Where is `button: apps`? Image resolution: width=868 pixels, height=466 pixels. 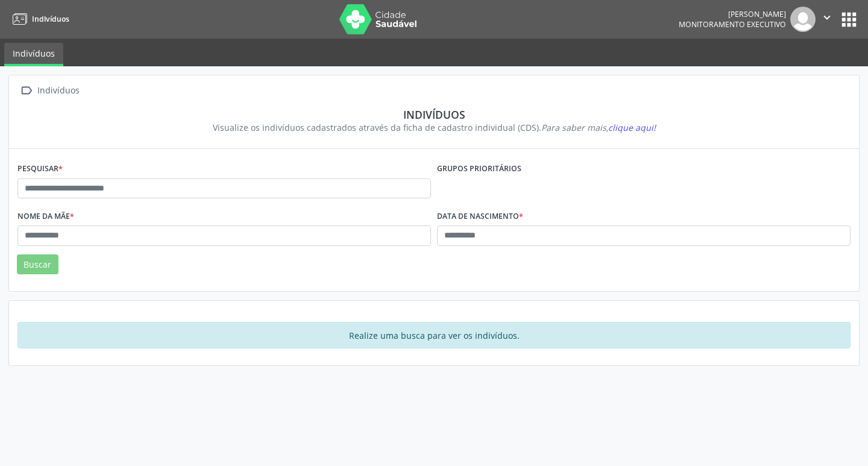
button: apps is located at coordinates (849, 19).